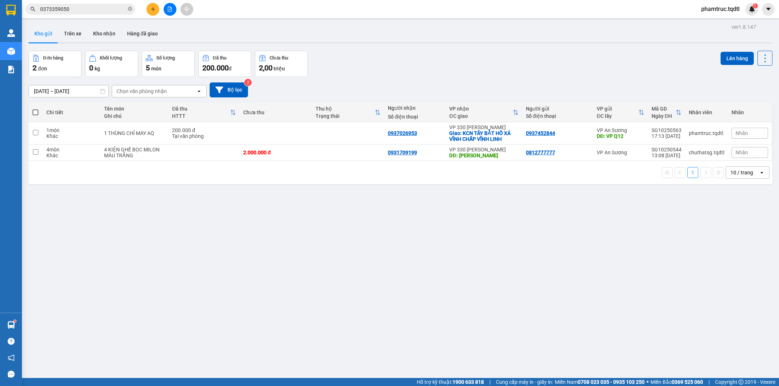  I want to click on div: SG10250563, so click(666, 130).